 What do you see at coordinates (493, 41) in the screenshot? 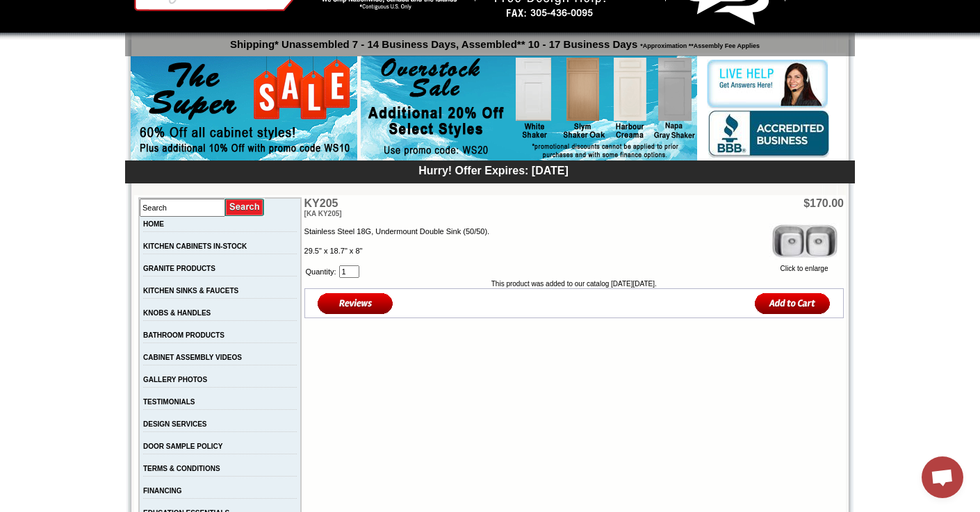
I see `p: Shipping* Unassembled 7 - 14 Business Days, Assembled** 10 - 17 Business Days` at bounding box center [493, 41].